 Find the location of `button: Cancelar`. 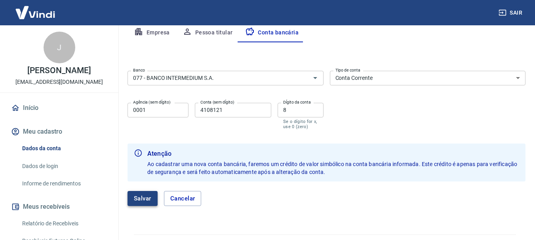

button: Cancelar is located at coordinates (183, 199).